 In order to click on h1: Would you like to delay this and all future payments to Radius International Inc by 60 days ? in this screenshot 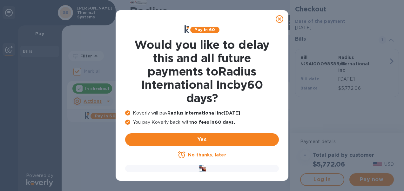, I will do `click(202, 71)`.